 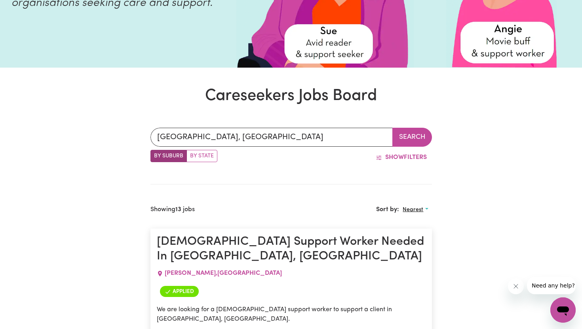 I want to click on span: Nearest, so click(x=413, y=210).